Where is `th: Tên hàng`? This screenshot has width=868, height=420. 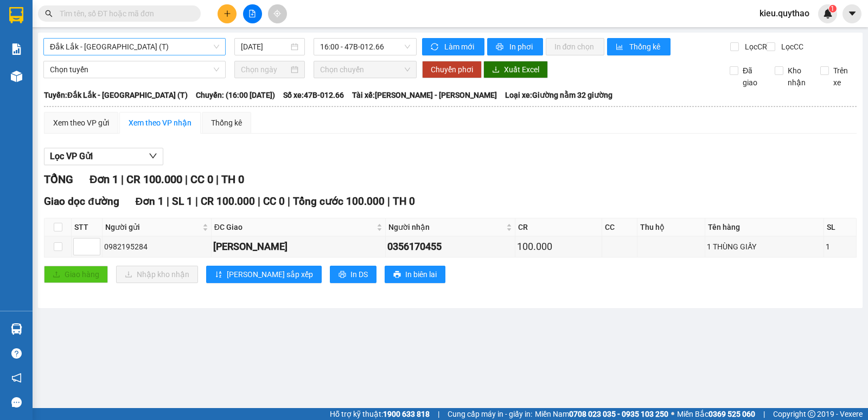 th: Tên hàng is located at coordinates (764, 227).